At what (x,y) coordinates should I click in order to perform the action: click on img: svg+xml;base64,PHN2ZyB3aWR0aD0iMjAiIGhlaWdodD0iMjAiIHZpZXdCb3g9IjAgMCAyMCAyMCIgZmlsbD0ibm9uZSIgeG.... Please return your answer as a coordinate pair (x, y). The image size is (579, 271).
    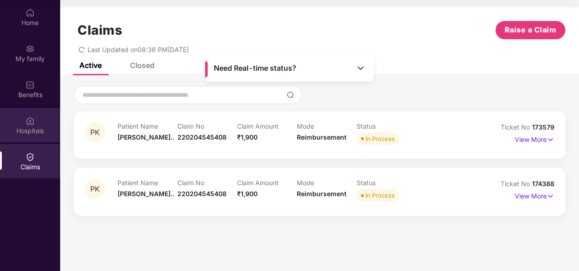
    Looking at the image, I should click on (30, 49).